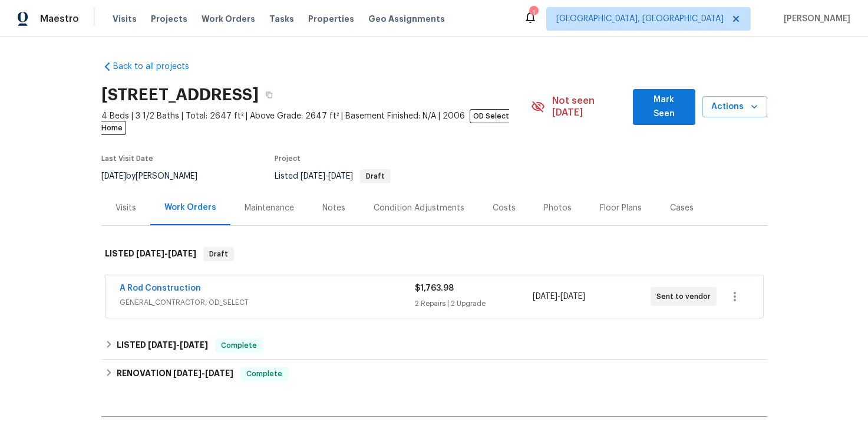  What do you see at coordinates (124, 19) in the screenshot?
I see `span: Visits` at bounding box center [124, 19].